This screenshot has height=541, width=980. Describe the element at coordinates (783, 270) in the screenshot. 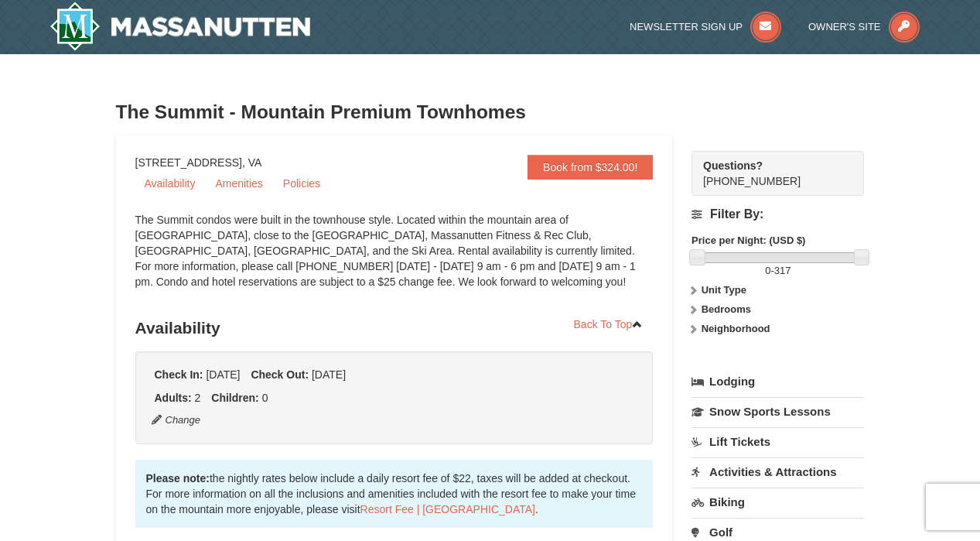

I see `span: 317` at that location.